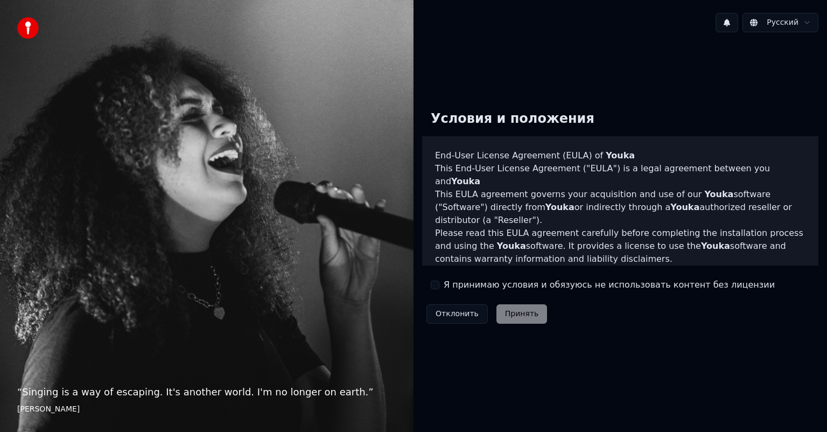 The image size is (827, 432). Describe the element at coordinates (620, 246) in the screenshot. I see `p: Please read this EULA agreement carefully before completing the installation process and using th...` at that location.